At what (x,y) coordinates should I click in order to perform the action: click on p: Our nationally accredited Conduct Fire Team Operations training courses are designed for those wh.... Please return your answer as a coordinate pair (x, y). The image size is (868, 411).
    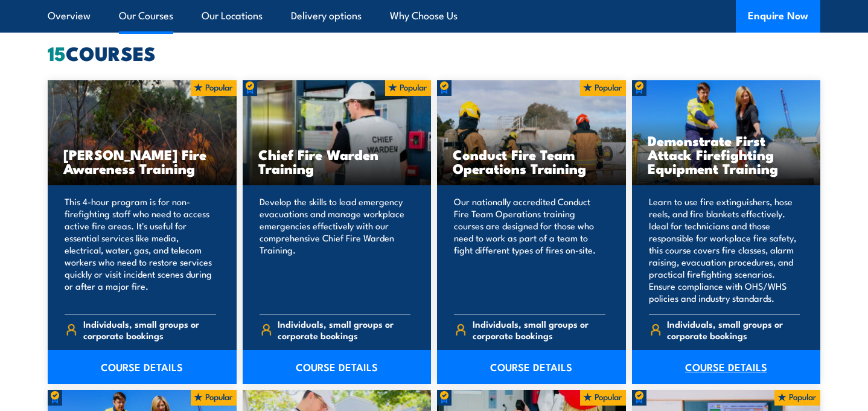
    Looking at the image, I should click on (529, 250).